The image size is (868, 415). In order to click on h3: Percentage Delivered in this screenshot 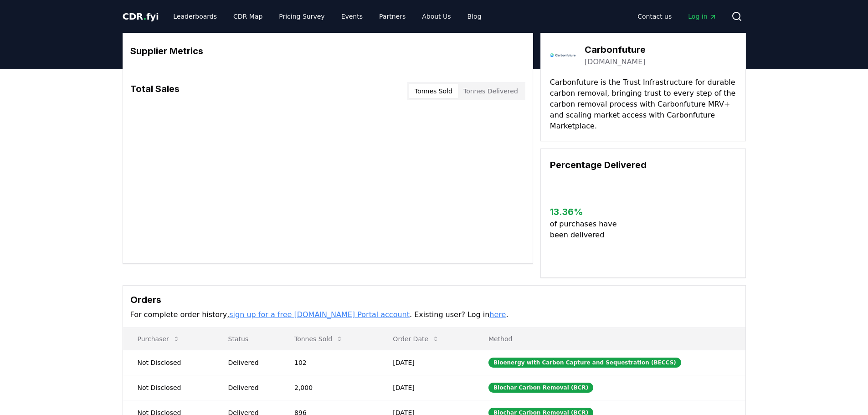, I will do `click(643, 165)`.